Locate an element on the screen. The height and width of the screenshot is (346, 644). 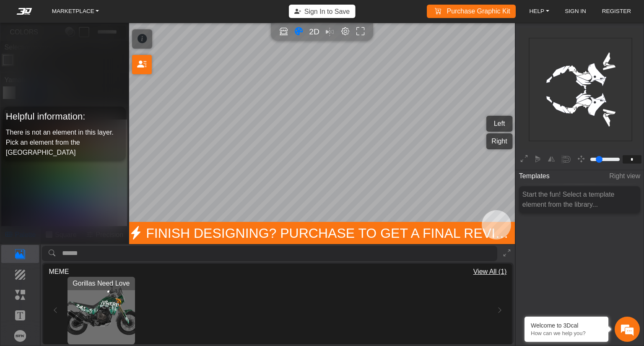
button: Sign In to Save is located at coordinates (322, 12).